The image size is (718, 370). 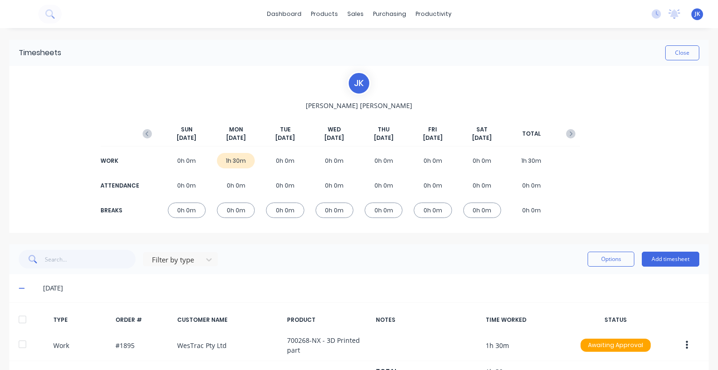 What do you see at coordinates (383, 129) in the screenshot?
I see `span: THU` at bounding box center [383, 129].